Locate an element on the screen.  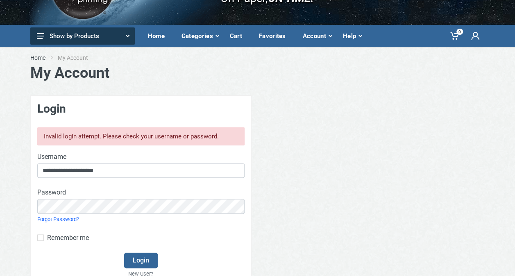
a: 0 is located at coordinates (455, 36).